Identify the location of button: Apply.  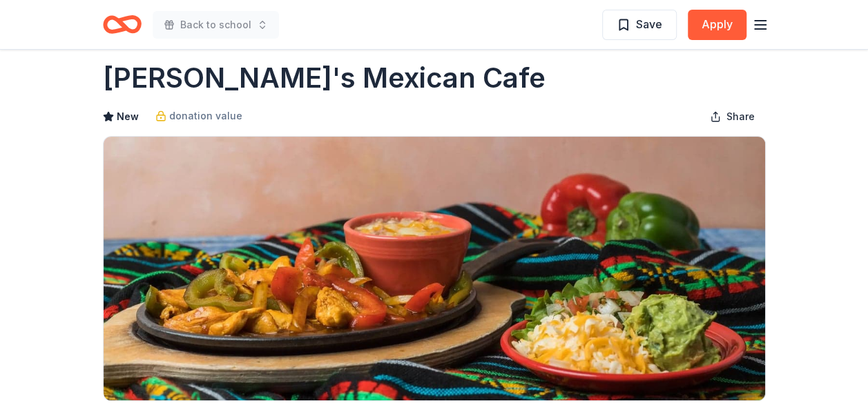
(716, 25).